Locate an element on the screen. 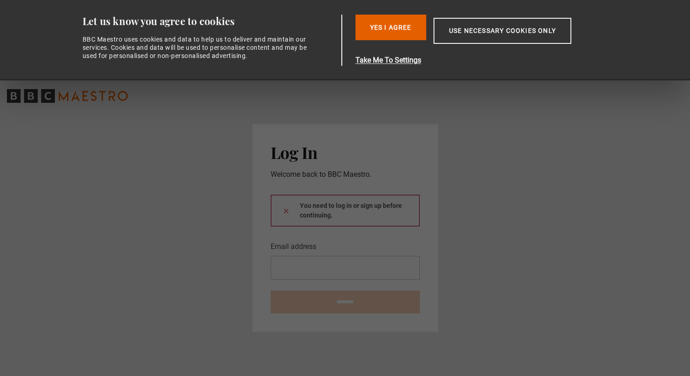 This screenshot has width=690, height=376. svg: BBC Maestro is located at coordinates (67, 96).